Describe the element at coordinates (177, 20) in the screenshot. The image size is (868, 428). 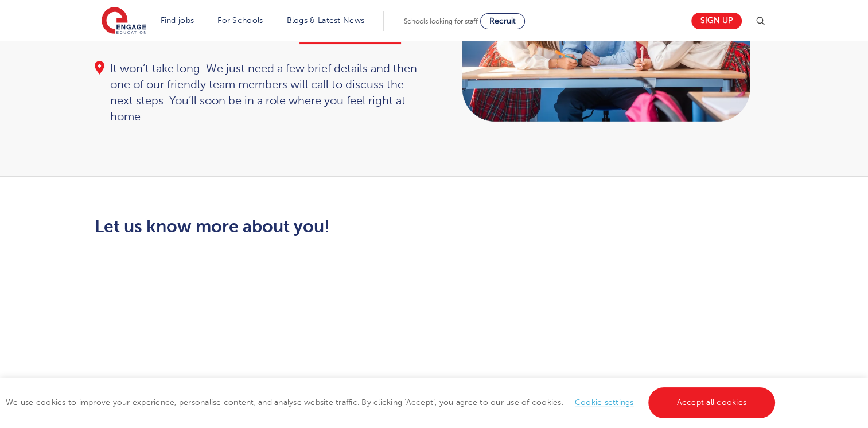
I see `a: Find jobs` at that location.